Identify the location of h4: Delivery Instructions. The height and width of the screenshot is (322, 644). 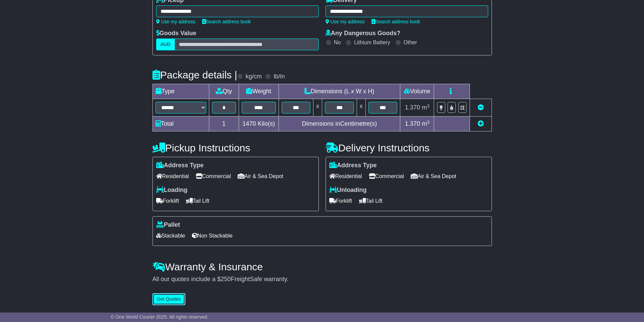
(409, 148).